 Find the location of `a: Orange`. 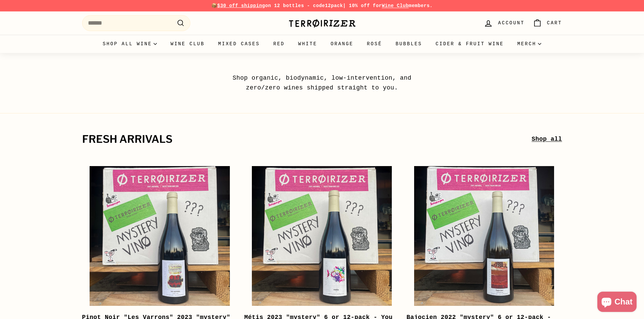

a: Orange is located at coordinates (342, 44).